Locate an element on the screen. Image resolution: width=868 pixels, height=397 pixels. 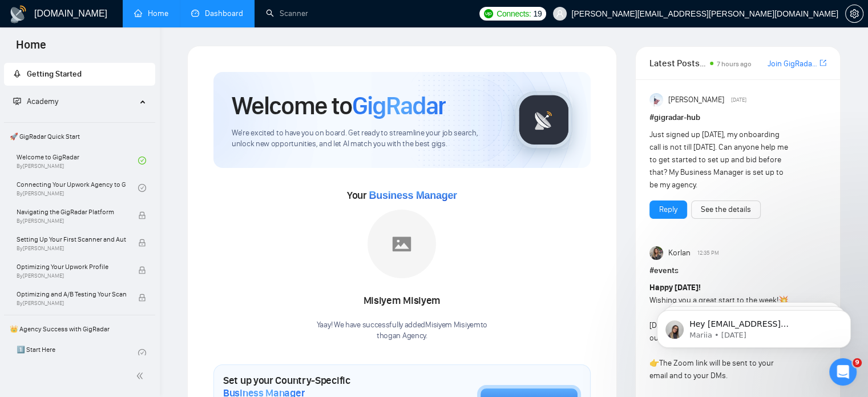
img: Korlan is located at coordinates (656, 252).